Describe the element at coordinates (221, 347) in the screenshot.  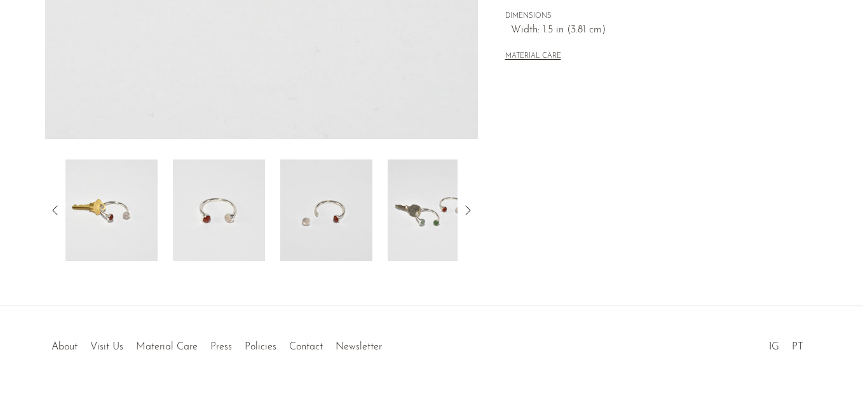
I see `a: Press` at that location.